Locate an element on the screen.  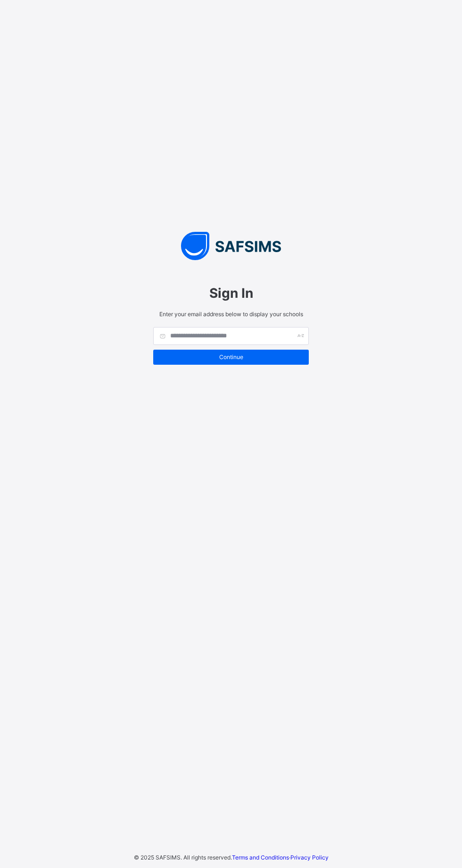
a: Privacy Policy is located at coordinates (309, 857).